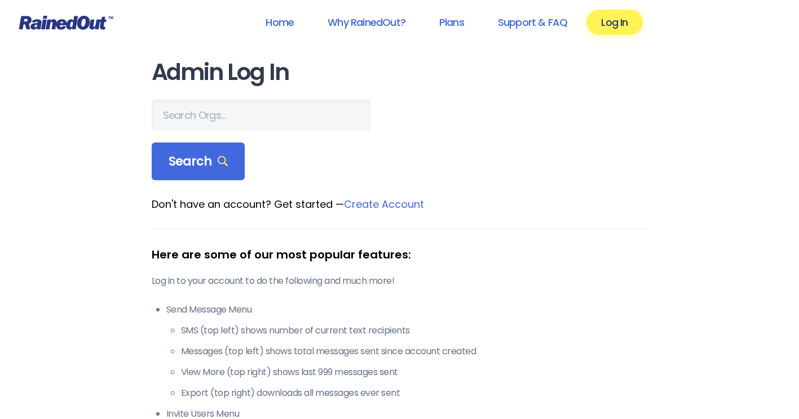 The height and width of the screenshot is (419, 799). I want to click on div: Here are some of our most popular features:, so click(400, 255).